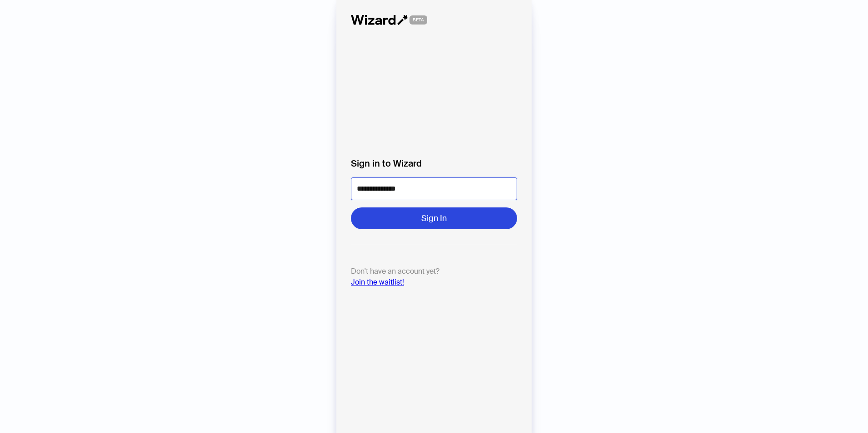  I want to click on p: Don't have an account yet?, so click(434, 277).